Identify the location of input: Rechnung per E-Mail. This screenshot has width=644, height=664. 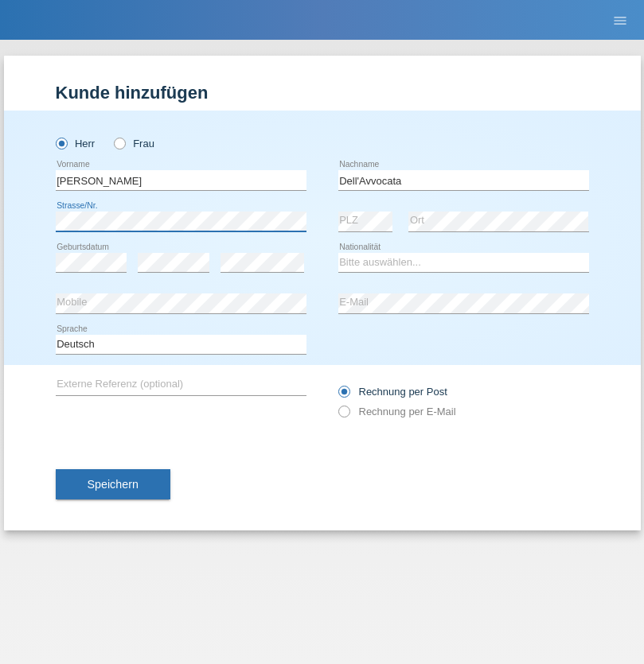
(343, 416).